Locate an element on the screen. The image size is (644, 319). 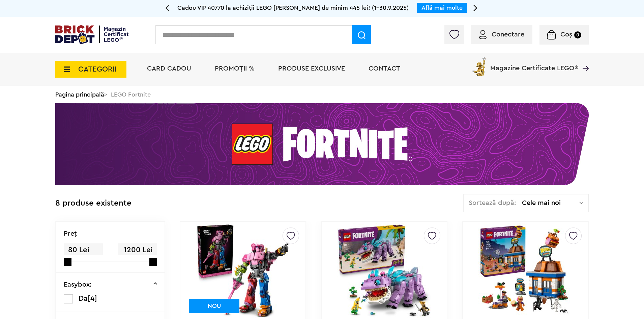
div: > LEGO Fortnite is located at coordinates (322, 95).